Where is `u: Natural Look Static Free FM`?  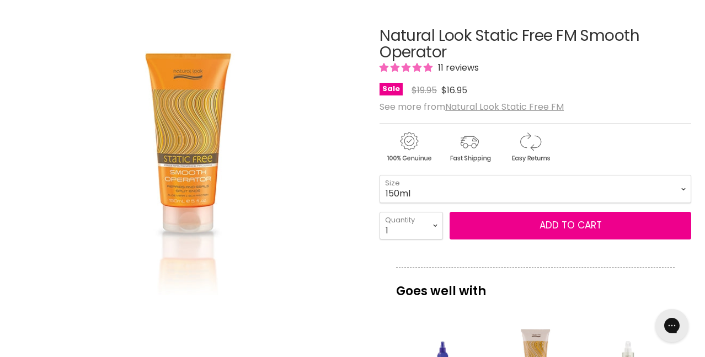
u: Natural Look Static Free FM is located at coordinates (504, 106).